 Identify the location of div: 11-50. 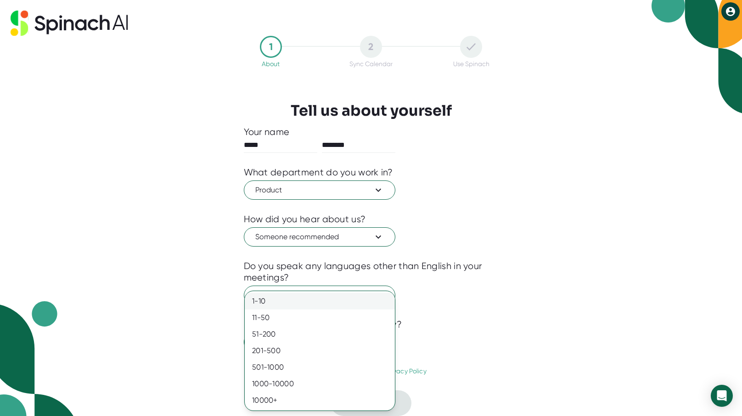
(319, 318).